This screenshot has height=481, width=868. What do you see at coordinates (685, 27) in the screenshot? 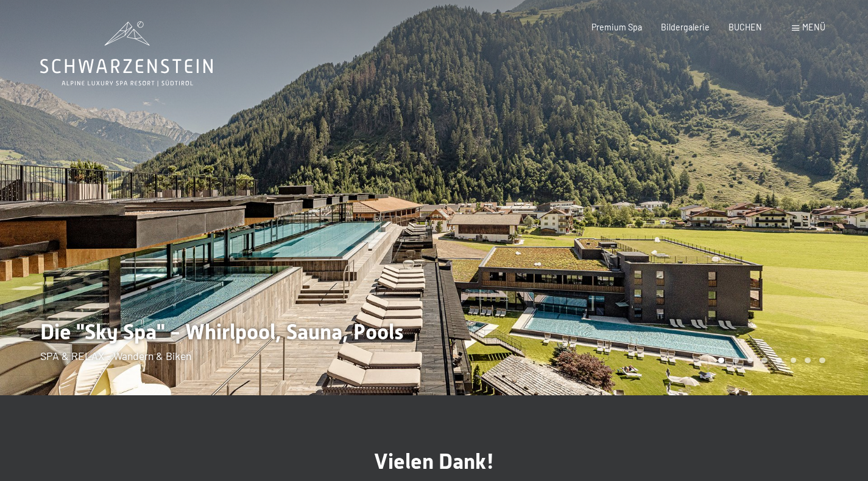
I see `a: Bildergalerie` at bounding box center [685, 27].